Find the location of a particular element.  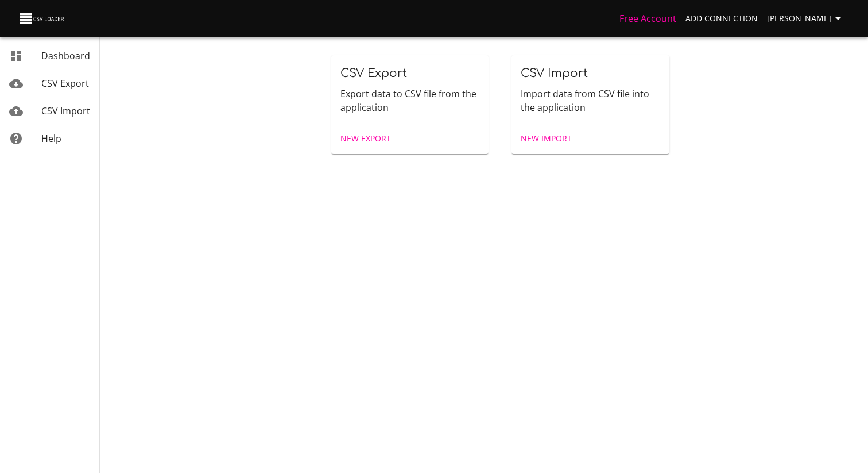

img: CSV Loader is located at coordinates (43, 18).